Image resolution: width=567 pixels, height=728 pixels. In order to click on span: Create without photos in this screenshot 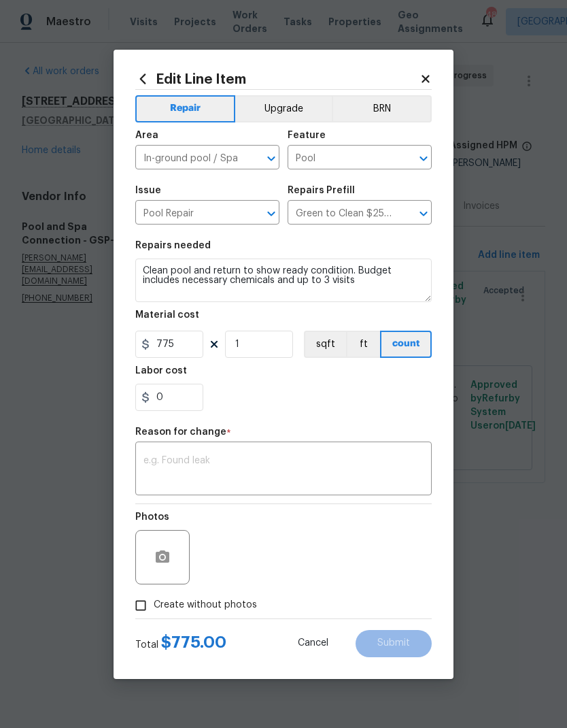, I will do `click(206, 605)`.